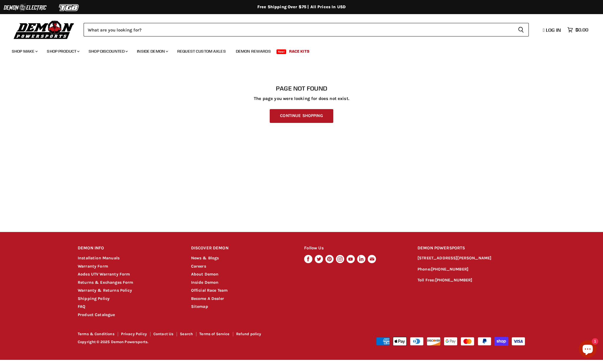 The height and width of the screenshot is (364, 603). Describe the element at coordinates (63, 51) in the screenshot. I see `a: Shop Product` at that location.